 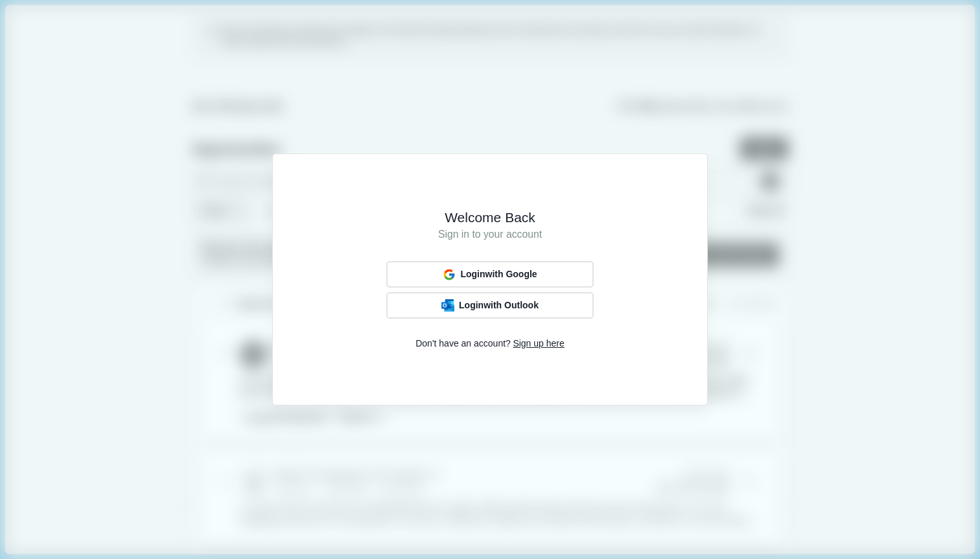 What do you see at coordinates (448, 305) in the screenshot?
I see `img: Outlook Logo` at bounding box center [448, 305].